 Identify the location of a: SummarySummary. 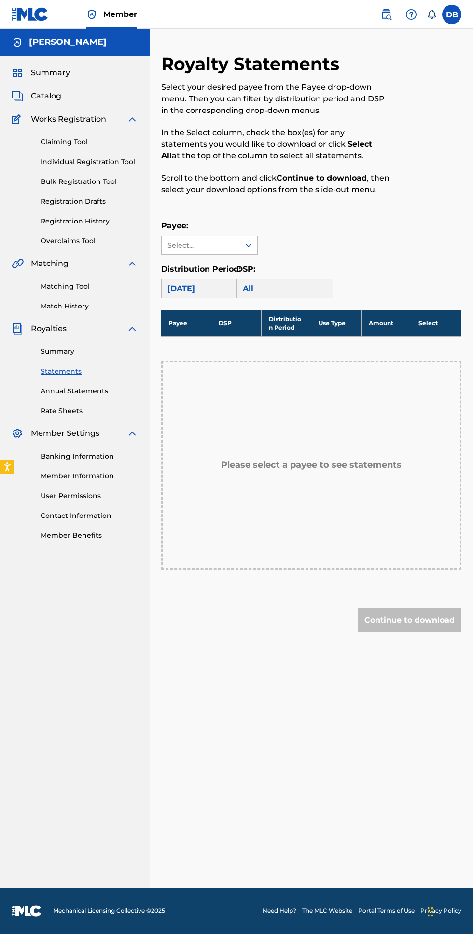
(41, 73).